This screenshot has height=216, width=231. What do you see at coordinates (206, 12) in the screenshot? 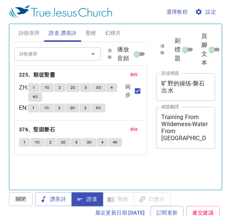
I see `span: 設定` at bounding box center [206, 12].